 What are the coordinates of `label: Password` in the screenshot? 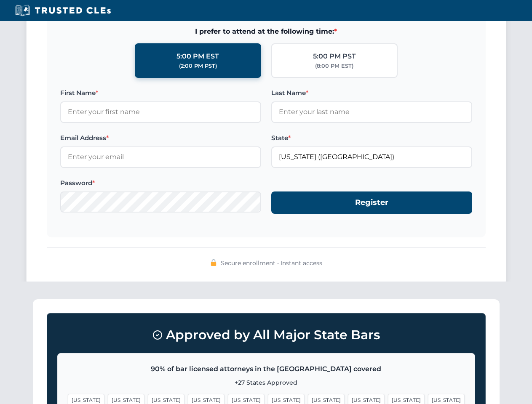 It's located at (161, 183).